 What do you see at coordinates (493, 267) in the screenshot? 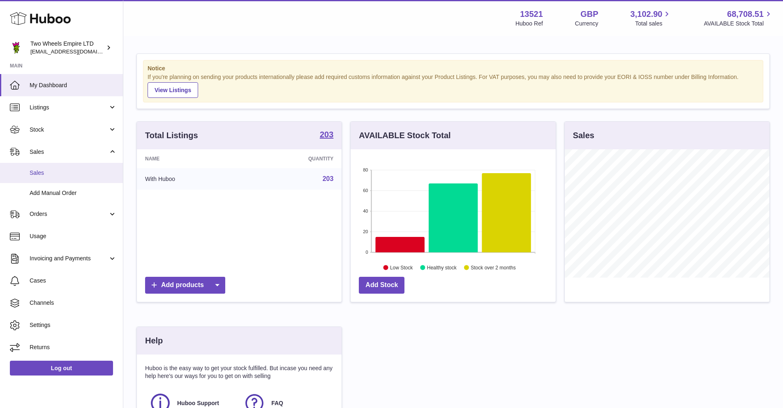
I see `text: Stock over 2 months` at bounding box center [493, 267].